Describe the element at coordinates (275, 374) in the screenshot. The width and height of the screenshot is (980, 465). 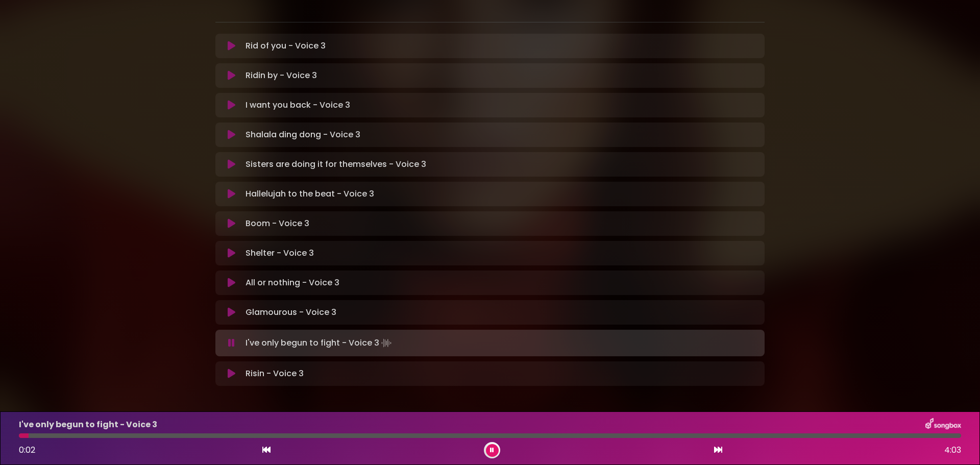
I see `p: Risin - Voice 3` at that location.